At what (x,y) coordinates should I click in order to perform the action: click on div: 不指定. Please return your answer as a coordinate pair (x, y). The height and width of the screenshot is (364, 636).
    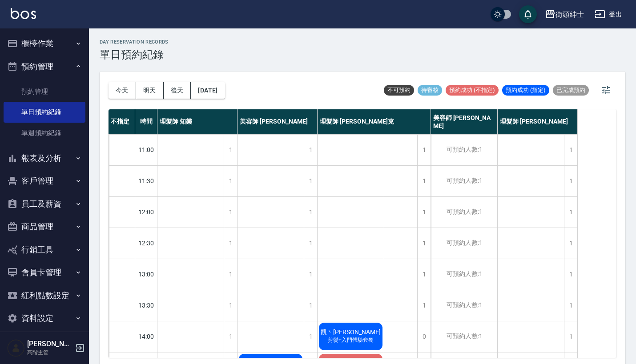
    Looking at the image, I should click on (122, 122).